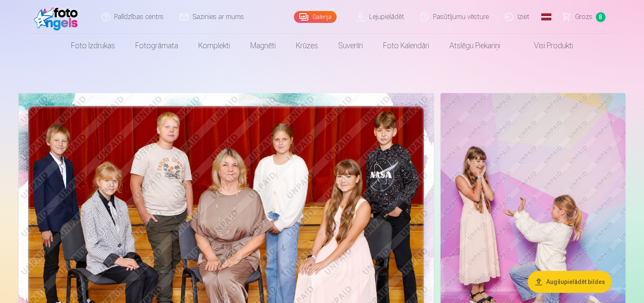 The image size is (644, 303). I want to click on a: Foto kalendāri, so click(406, 46).